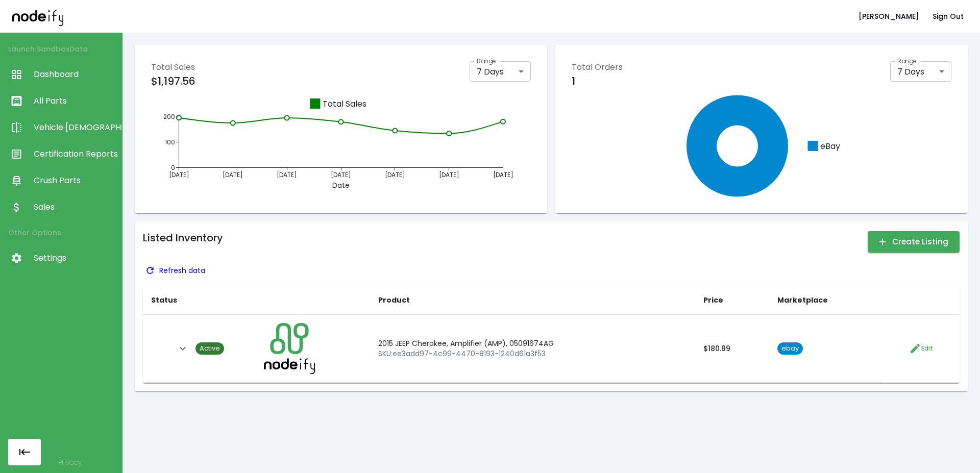 The height and width of the screenshot is (473, 980). Describe the element at coordinates (169, 116) in the screenshot. I see `tspan: 200` at that location.